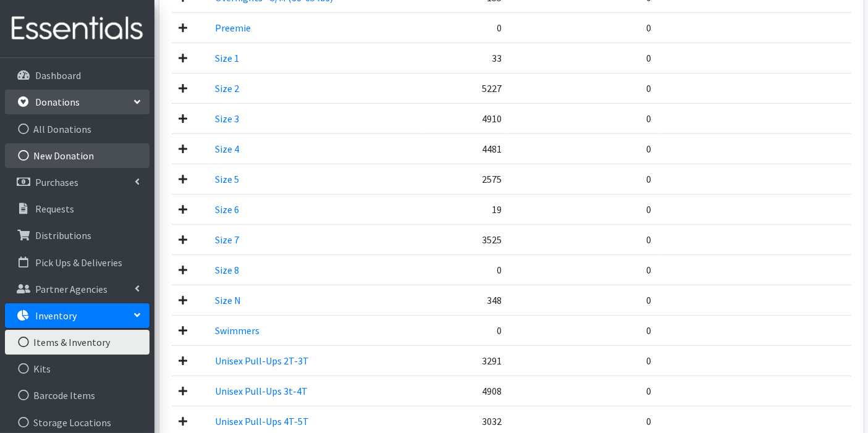  Describe the element at coordinates (77, 316) in the screenshot. I see `a: Inventory` at that location.